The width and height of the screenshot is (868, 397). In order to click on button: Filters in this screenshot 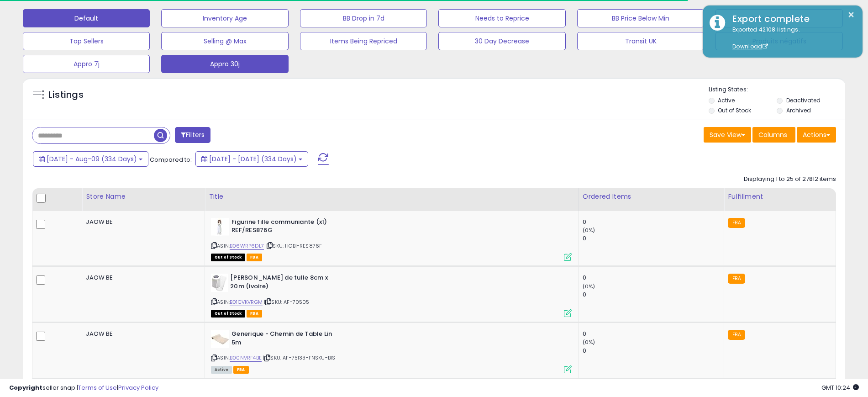, I will do `click(193, 135)`.